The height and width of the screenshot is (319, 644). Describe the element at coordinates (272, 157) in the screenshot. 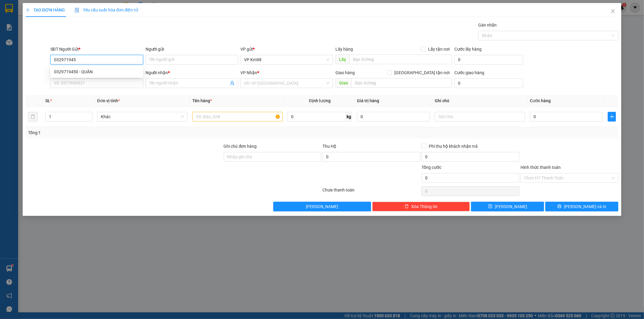

I see `input: Ghi chú đơn hàng` at that location.